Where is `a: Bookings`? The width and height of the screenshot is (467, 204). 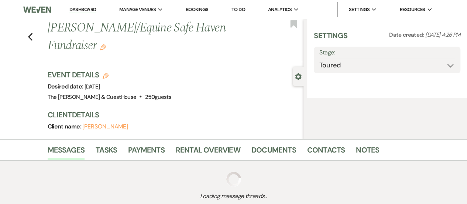
a: Bookings is located at coordinates (197, 9).